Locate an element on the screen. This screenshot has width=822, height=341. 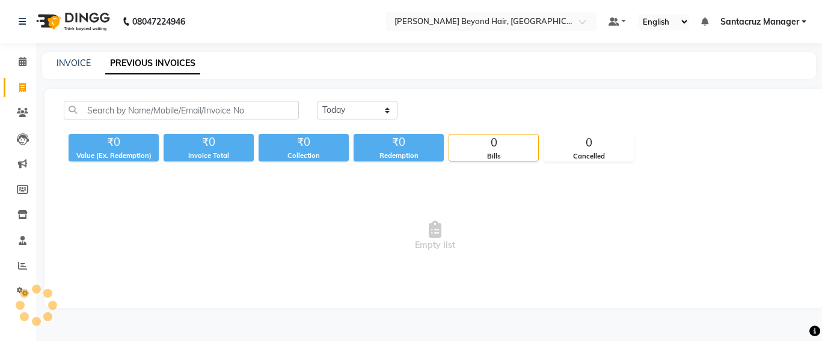
a: INVOICE is located at coordinates (73, 63).